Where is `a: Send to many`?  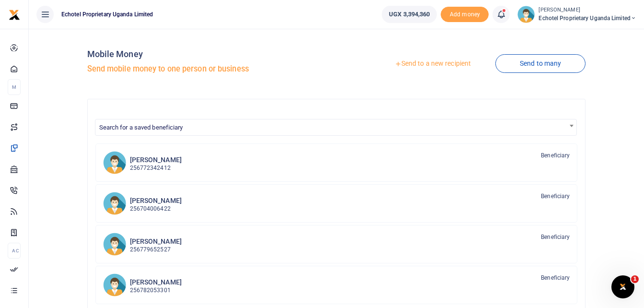 a: Send to many is located at coordinates (541, 63).